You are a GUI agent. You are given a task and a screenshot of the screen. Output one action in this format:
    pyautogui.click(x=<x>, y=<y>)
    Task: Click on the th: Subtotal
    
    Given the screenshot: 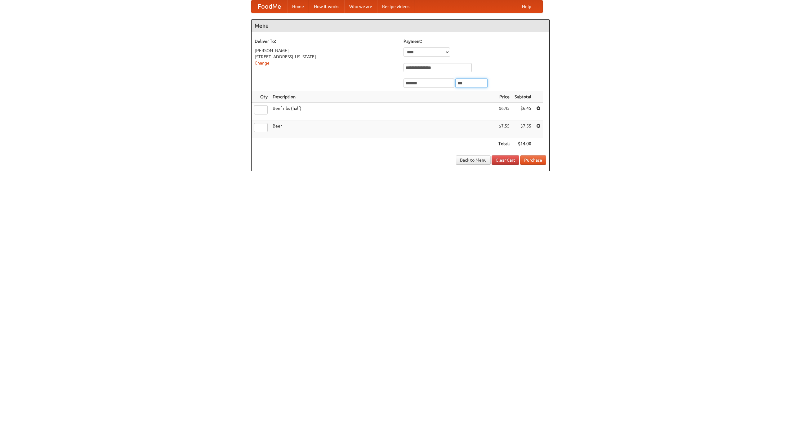 What is the action you would take?
    pyautogui.click(x=523, y=97)
    